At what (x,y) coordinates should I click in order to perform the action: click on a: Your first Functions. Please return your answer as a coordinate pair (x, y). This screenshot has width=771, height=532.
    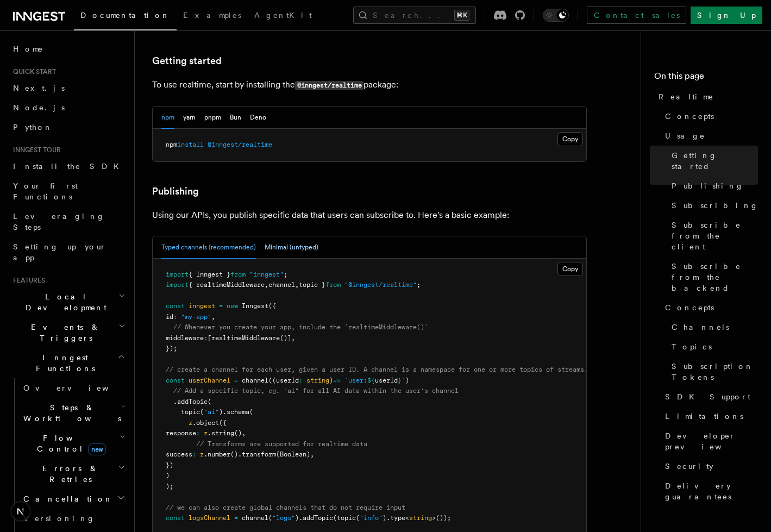
    Looking at the image, I should click on (68, 191).